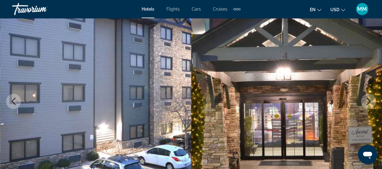 The image size is (382, 169). Describe the element at coordinates (337, 9) in the screenshot. I see `button: Change currency` at that location.